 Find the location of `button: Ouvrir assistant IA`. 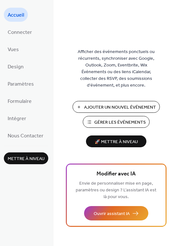

button: Ouvrir assistant IA is located at coordinates (116, 213).